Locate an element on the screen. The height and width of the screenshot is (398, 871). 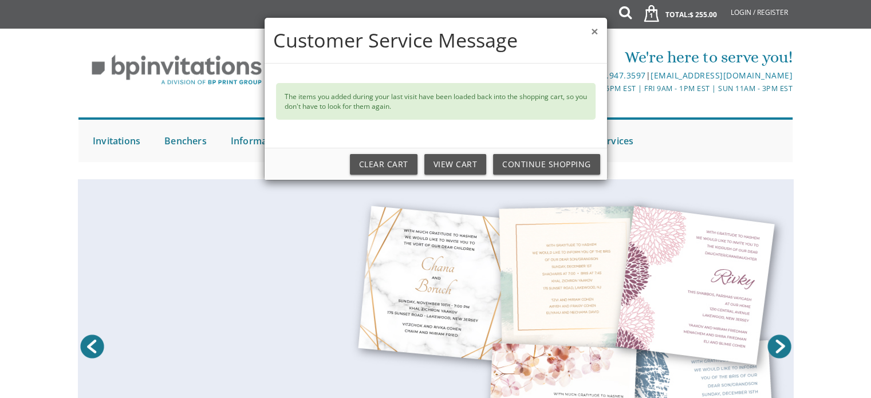
a: Clear Cart is located at coordinates (384, 164).